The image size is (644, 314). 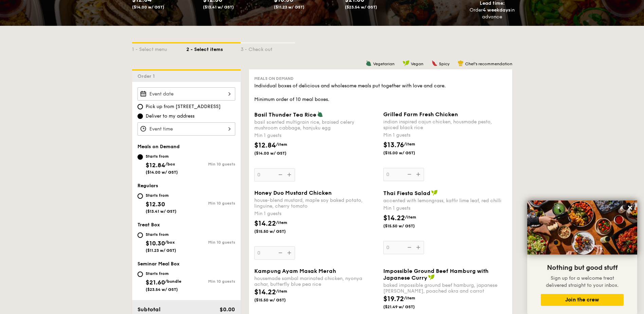 What do you see at coordinates (158, 263) in the screenshot?
I see `span: Seminar Meal Box` at bounding box center [158, 263].